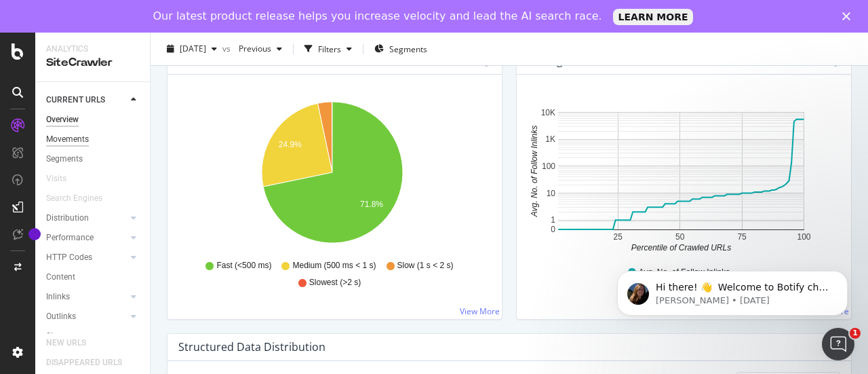 The width and height of the screenshot is (868, 374). Describe the element at coordinates (653, 17) in the screenshot. I see `a: LEARN MORE` at that location.